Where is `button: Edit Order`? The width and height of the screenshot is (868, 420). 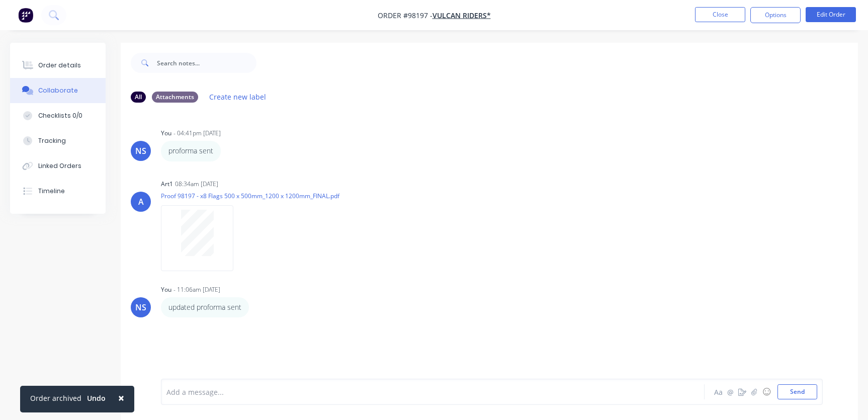 button: Edit Order is located at coordinates (831, 15).